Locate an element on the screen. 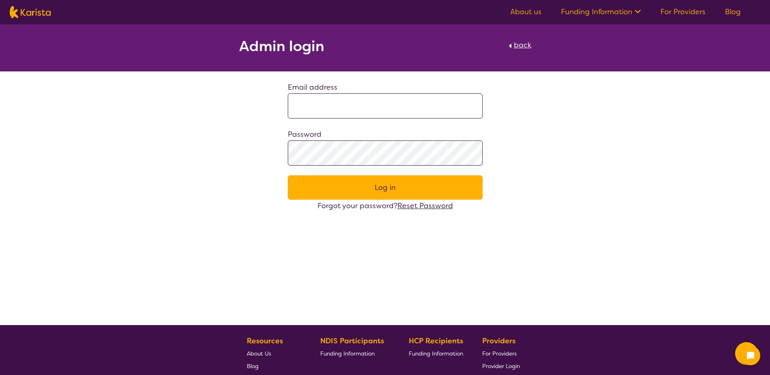 This screenshot has width=770, height=375. span: Provider Login is located at coordinates (501, 366).